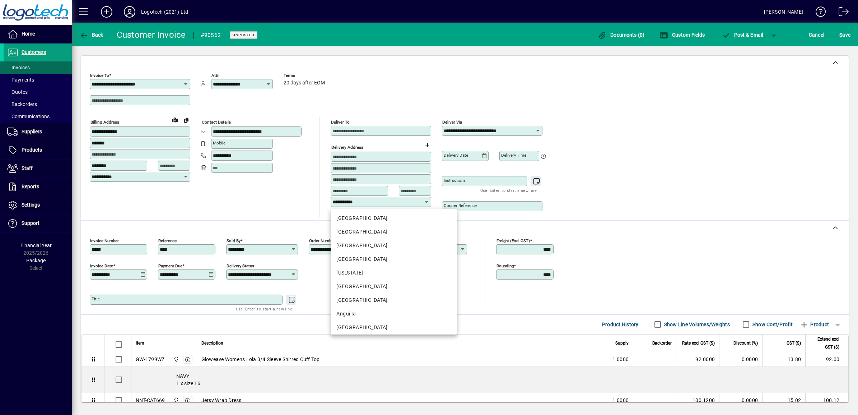 The width and height of the screenshot is (858, 415). Describe the element at coordinates (505, 266) in the screenshot. I see `mat-label: Rounding` at that location.